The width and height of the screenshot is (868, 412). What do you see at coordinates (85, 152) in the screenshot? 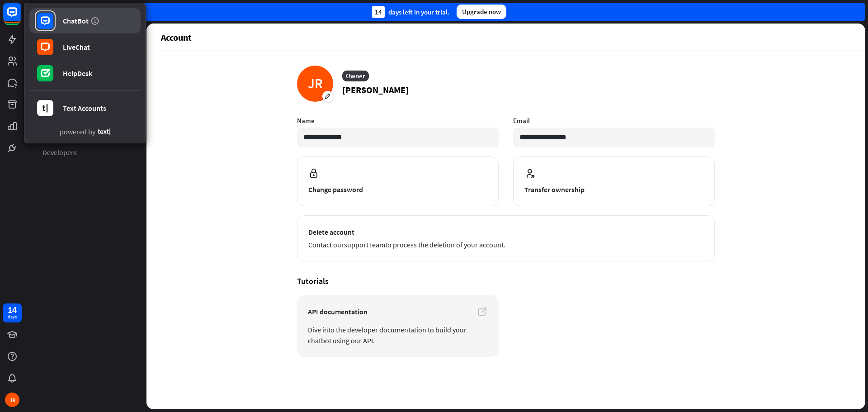
I see `a: Developers` at bounding box center [85, 152].